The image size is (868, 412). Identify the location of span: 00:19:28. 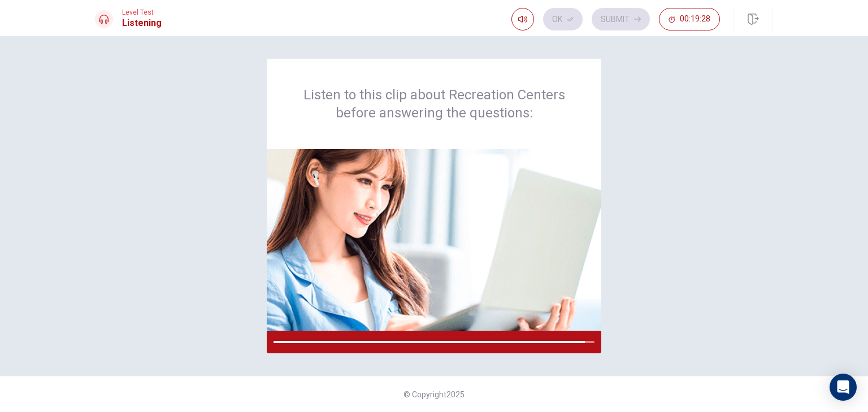
(695, 19).